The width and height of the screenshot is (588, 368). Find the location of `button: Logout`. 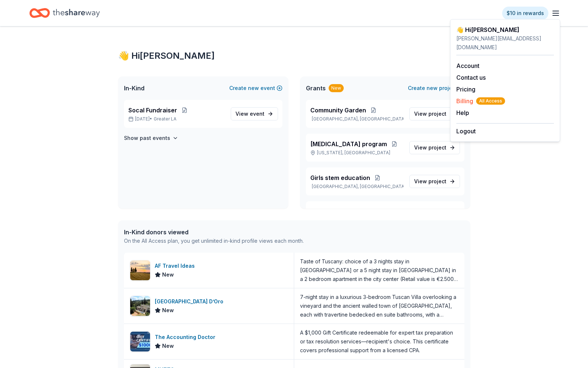

button: Logout is located at coordinates (466, 131).